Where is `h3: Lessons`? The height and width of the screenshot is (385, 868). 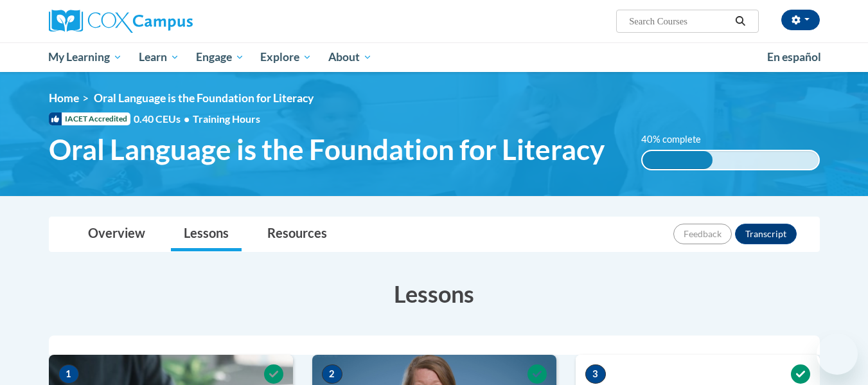 h3: Lessons is located at coordinates (434, 294).